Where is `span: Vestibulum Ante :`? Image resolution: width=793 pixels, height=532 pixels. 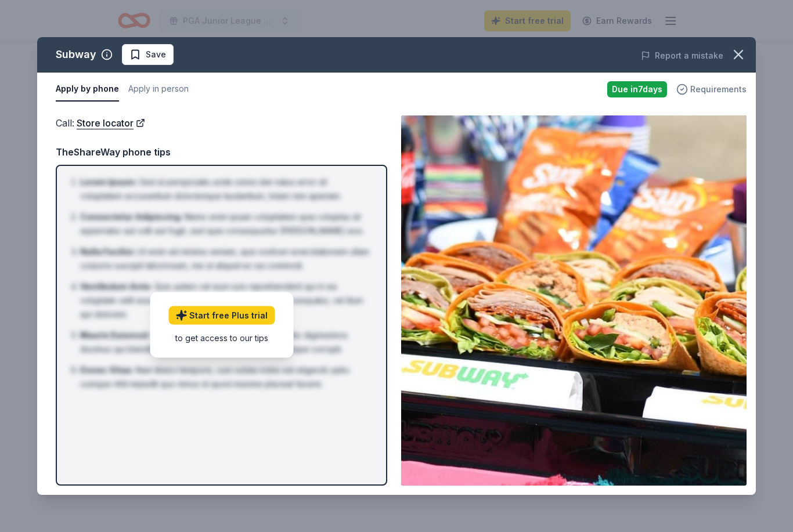
span: Vestibulum Ante : is located at coordinates (116, 287).